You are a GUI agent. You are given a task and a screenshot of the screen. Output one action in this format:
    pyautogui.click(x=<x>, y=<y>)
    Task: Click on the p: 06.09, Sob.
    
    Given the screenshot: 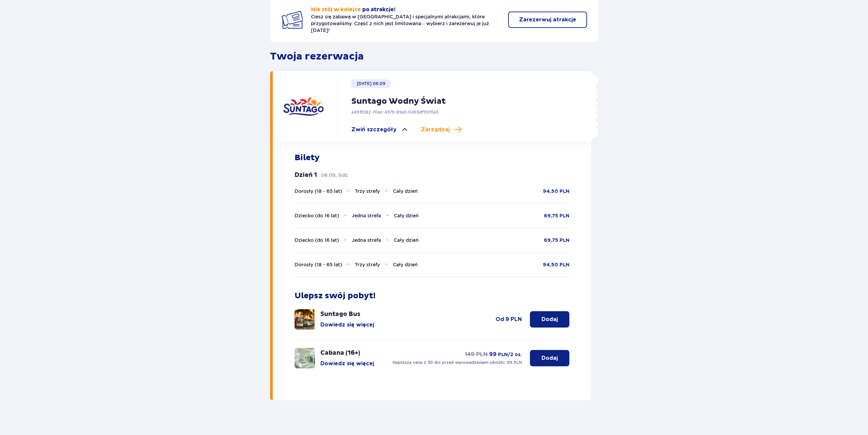 What is the action you would take?
    pyautogui.click(x=335, y=175)
    